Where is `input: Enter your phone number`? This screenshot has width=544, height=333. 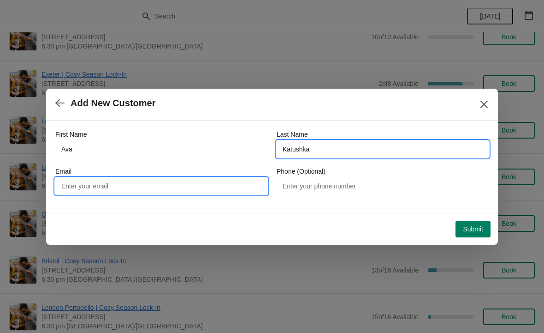
input: Enter your phone number is located at coordinates (383, 186).